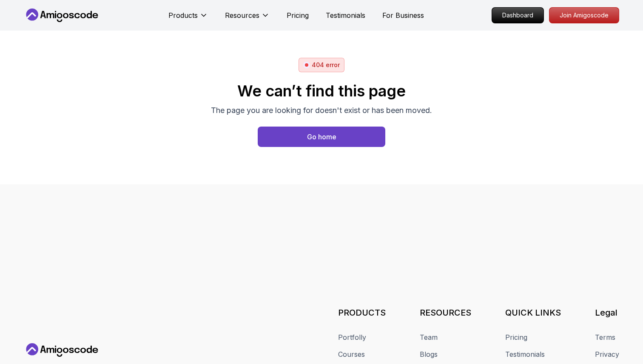  I want to click on p: 404 error, so click(326, 65).